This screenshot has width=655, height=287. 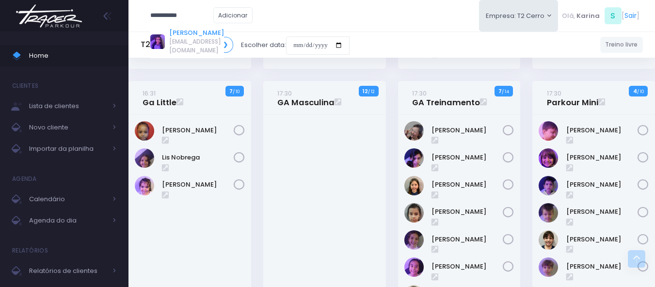 I want to click on strong: 12, so click(x=365, y=91).